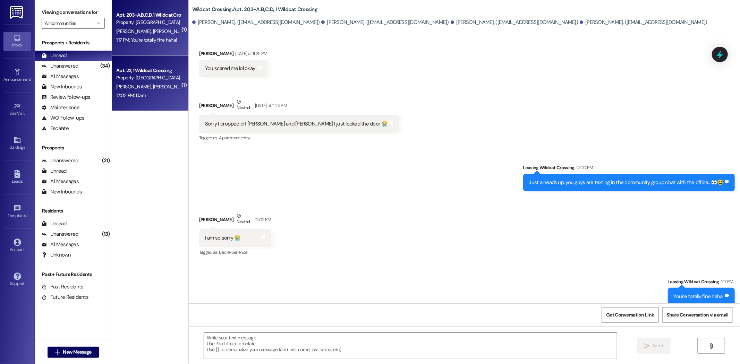 The width and height of the screenshot is (740, 364). Describe the element at coordinates (17, 246) in the screenshot. I see `a: Account` at that location.